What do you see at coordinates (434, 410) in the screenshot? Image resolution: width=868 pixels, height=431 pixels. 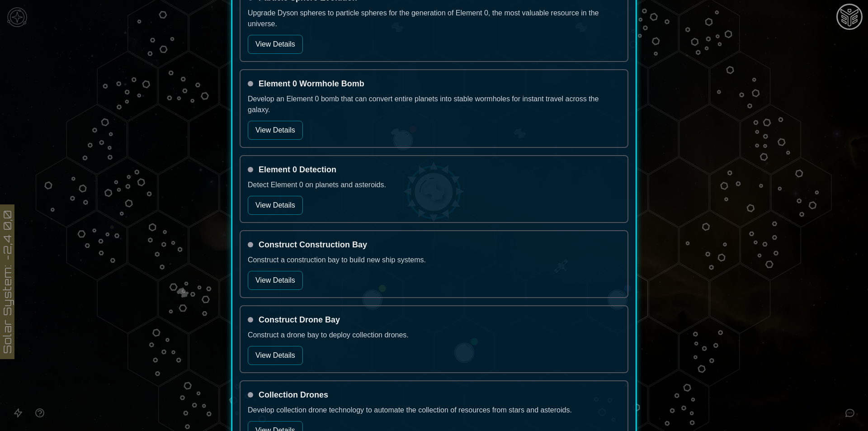 I see `p: Develop collection drone technology to automate the collection of resources from stars and astero...` at bounding box center [434, 410].